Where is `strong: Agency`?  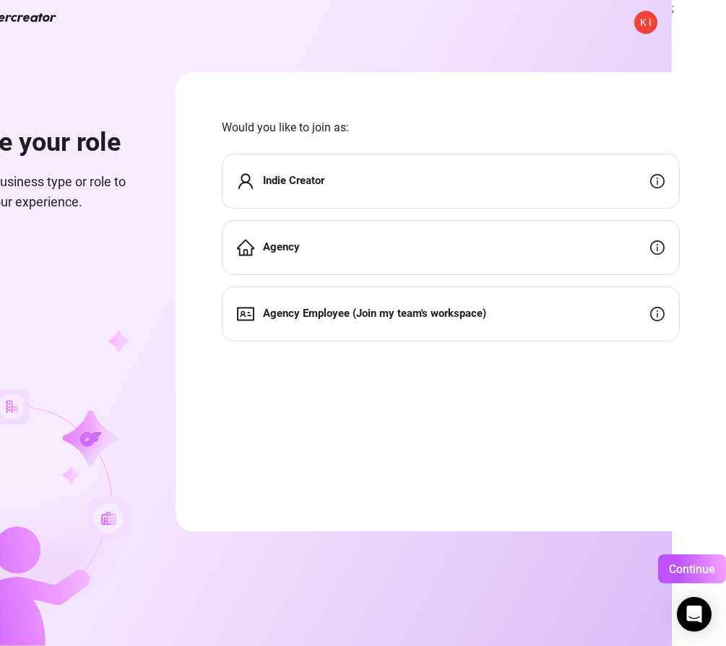 strong: Agency is located at coordinates (281, 247).